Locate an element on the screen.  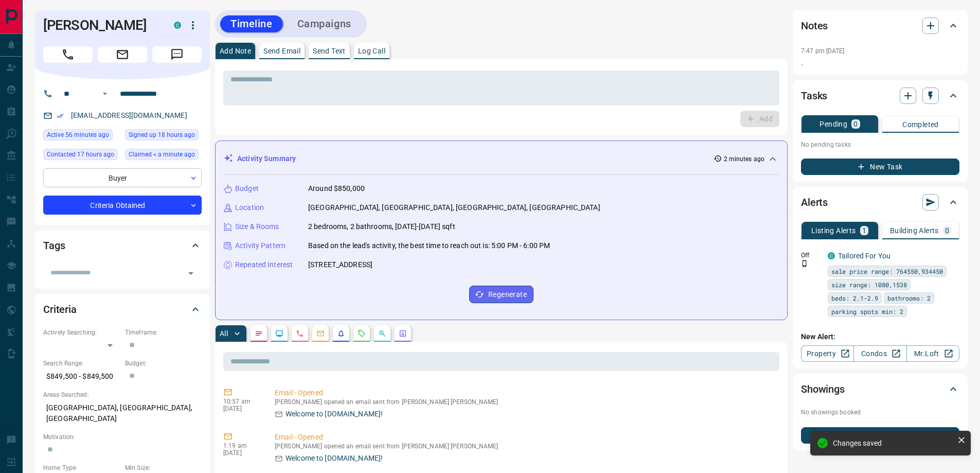
svg: Push Notification Only is located at coordinates (805, 263).